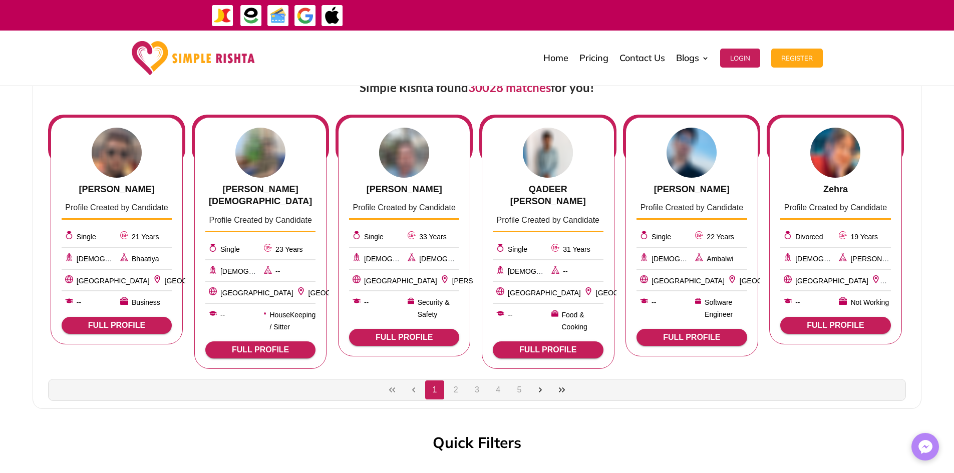  What do you see at coordinates (541, 390) in the screenshot?
I see `button: Next Page` at bounding box center [541, 390].